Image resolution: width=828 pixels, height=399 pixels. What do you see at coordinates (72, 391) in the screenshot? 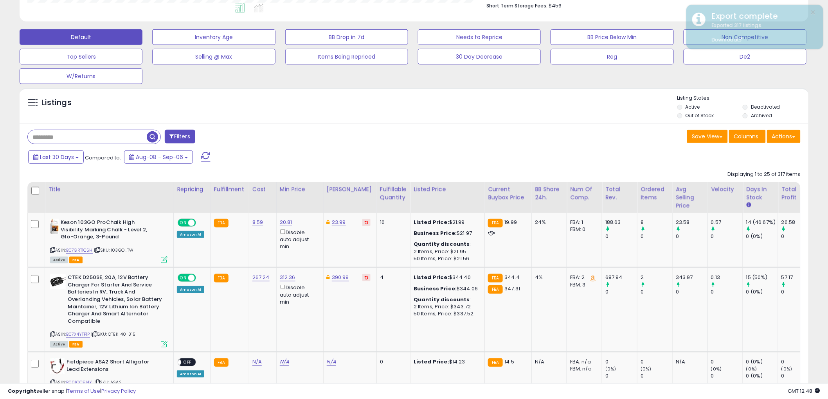
I see `div: seller snap | |` at bounding box center [72, 391].